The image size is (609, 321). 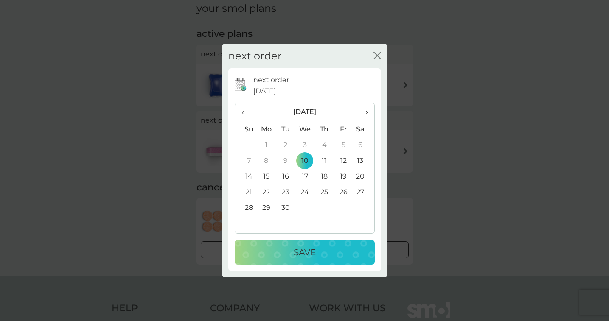 I want to click on td: 14, so click(x=246, y=176).